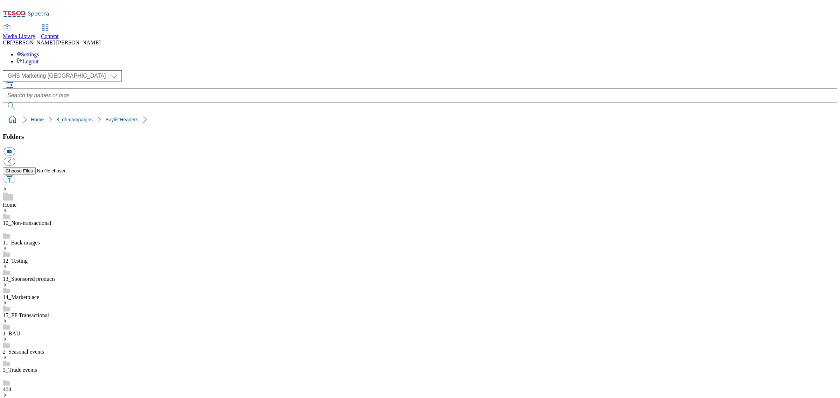 This screenshot has height=398, width=840. I want to click on a: 13_Sponsored products, so click(29, 279).